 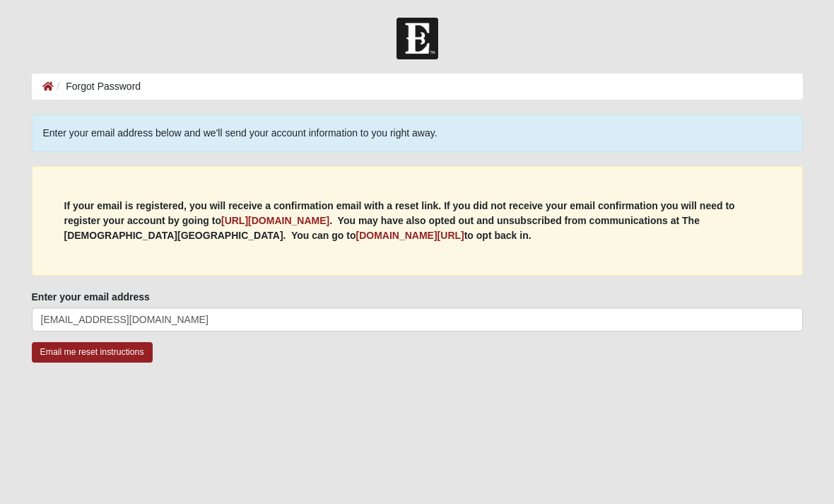 I want to click on li: Forgot Password, so click(x=98, y=86).